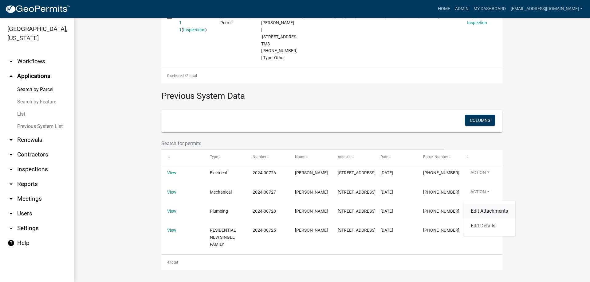 This screenshot has height=282, width=590. What do you see at coordinates (489, 219) in the screenshot?
I see `div: Action` at bounding box center [489, 219].